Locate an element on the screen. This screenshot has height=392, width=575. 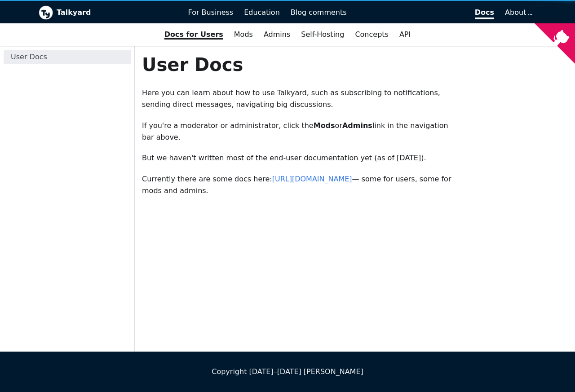
b: Talkyard is located at coordinates (116, 12).